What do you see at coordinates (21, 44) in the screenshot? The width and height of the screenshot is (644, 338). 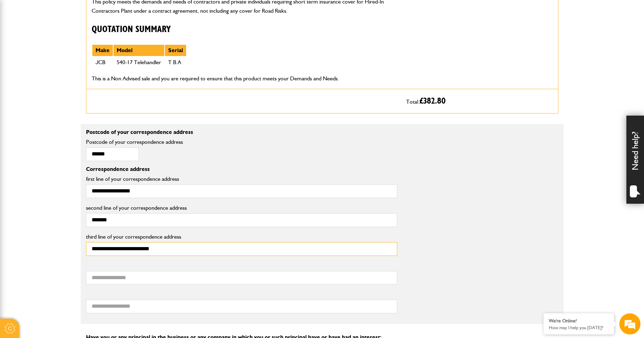 I see `img: d_20077148190_company_1631870298795_20077148190` at bounding box center [21, 44].